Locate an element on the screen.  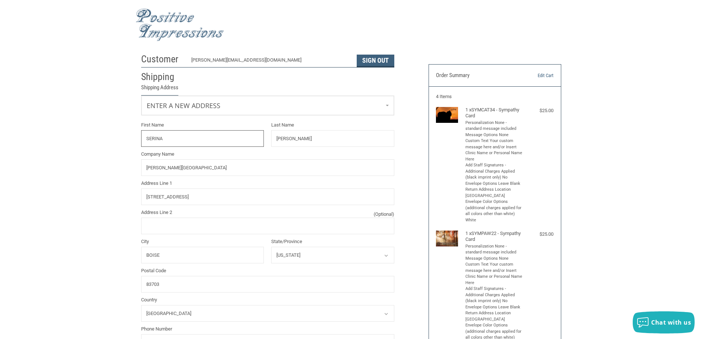
h3: Order Summary is located at coordinates (476, 76).